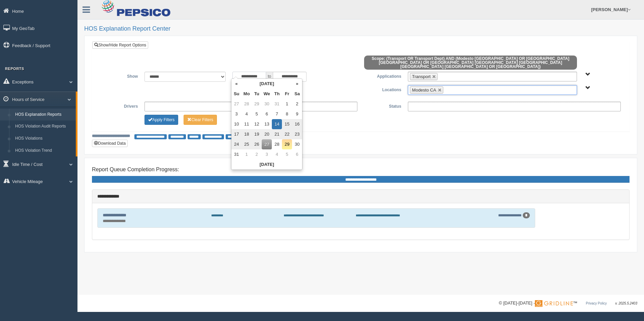  What do you see at coordinates (277, 94) in the screenshot?
I see `th: Th` at bounding box center [277, 94].